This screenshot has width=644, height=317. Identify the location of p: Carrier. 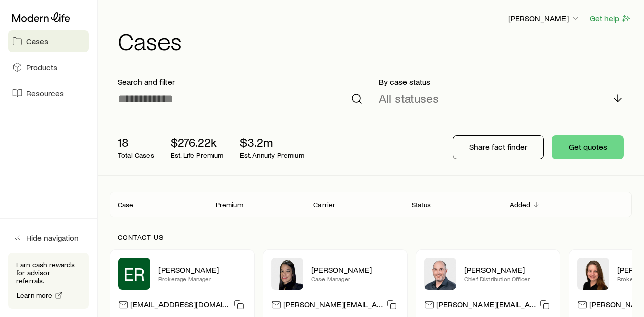
(324, 205).